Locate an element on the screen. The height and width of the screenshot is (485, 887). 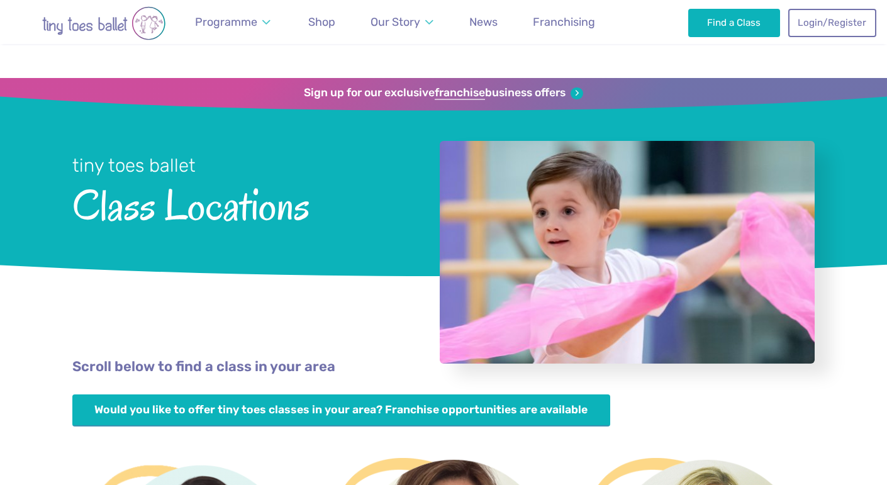
span: Our Story is located at coordinates (395, 21).